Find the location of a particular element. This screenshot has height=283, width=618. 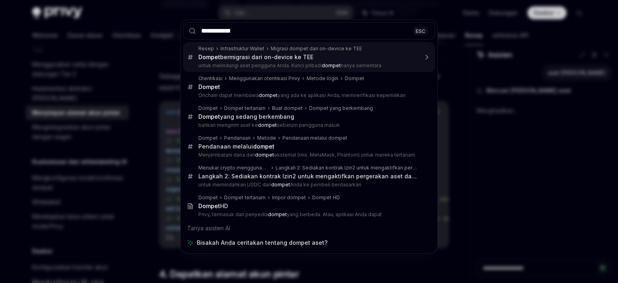

div: Impor dompet is located at coordinates (289, 197).